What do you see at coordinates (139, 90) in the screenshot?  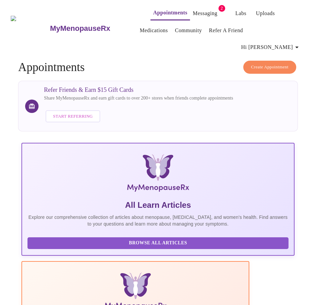 I see `h3: Refer Friends & Earn $15 Gift Cards` at bounding box center [139, 90].